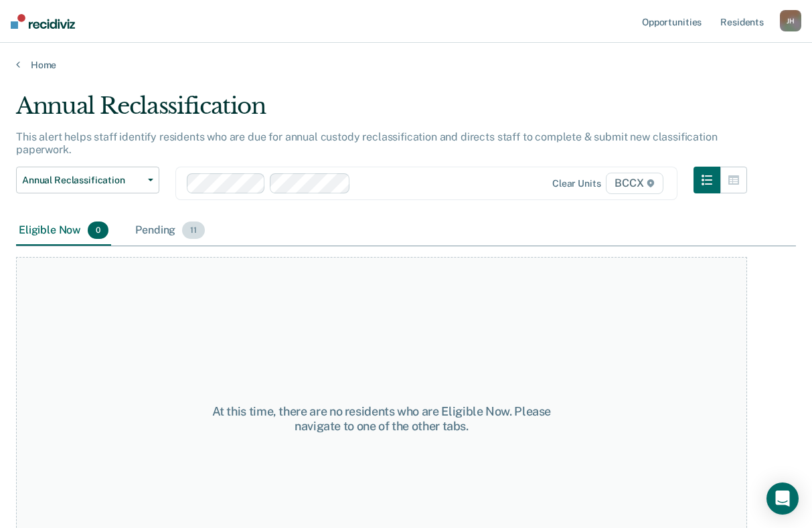 The height and width of the screenshot is (528, 812). I want to click on div: At this time, there are no residents who are Eligible Now. Please navigate to one of the other tabs., so click(381, 418).